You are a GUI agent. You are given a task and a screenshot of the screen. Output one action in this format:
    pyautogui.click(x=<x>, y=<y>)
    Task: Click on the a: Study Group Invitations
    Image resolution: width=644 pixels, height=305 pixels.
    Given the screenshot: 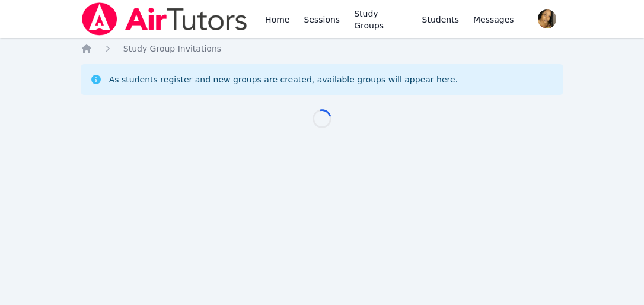 What is the action you would take?
    pyautogui.click(x=172, y=48)
    